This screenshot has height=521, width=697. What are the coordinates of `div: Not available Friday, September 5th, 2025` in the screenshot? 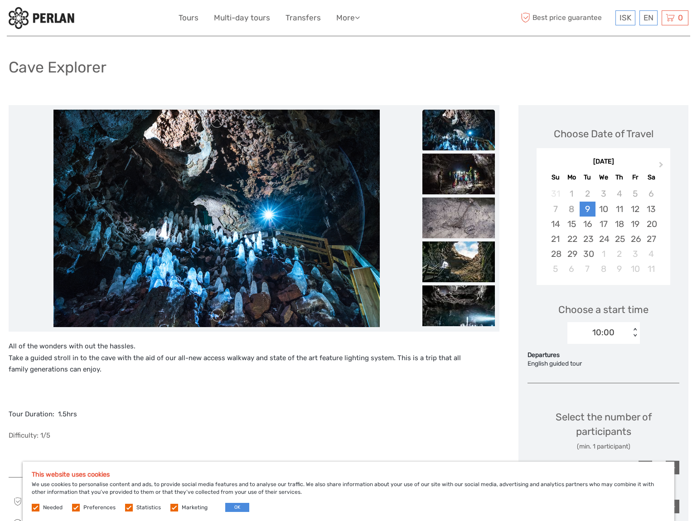 It's located at (635, 194).